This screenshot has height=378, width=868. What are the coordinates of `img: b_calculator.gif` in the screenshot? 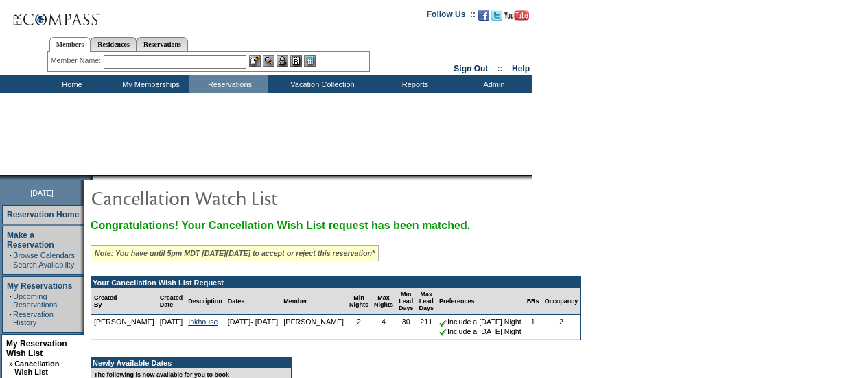 It's located at (309, 61).